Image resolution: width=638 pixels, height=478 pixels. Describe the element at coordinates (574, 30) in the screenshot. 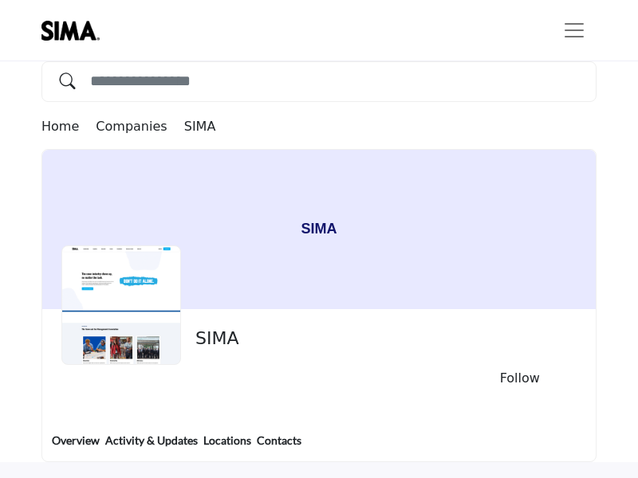

I see `button: Toggle navigation` at that location.